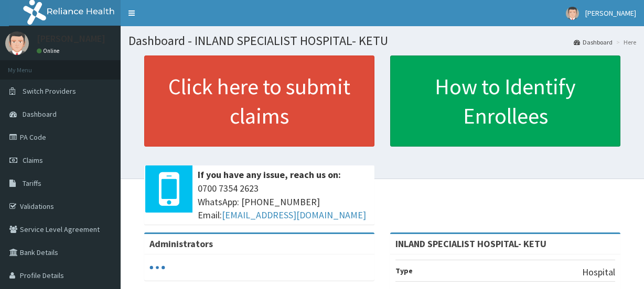 The height and width of the screenshot is (289, 644). I want to click on span: Dashboard, so click(40, 114).